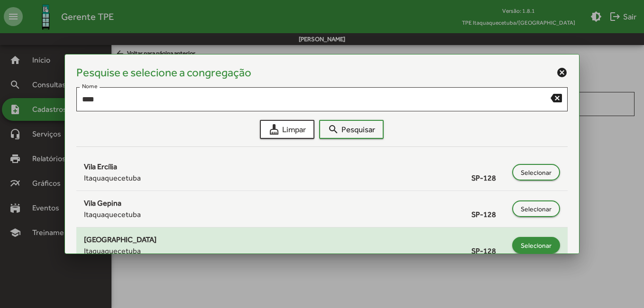  Describe the element at coordinates (351, 130) in the screenshot. I see `span: Pesquisar` at that location.